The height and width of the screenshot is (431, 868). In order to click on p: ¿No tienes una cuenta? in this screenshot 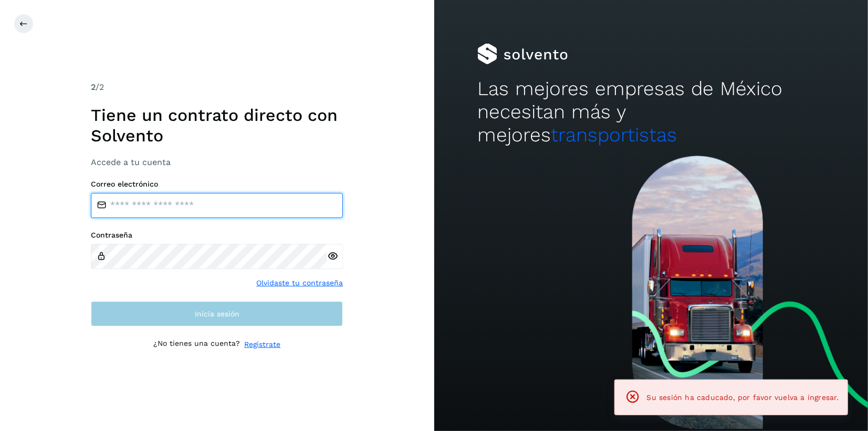, I will do `click(196, 344)`.